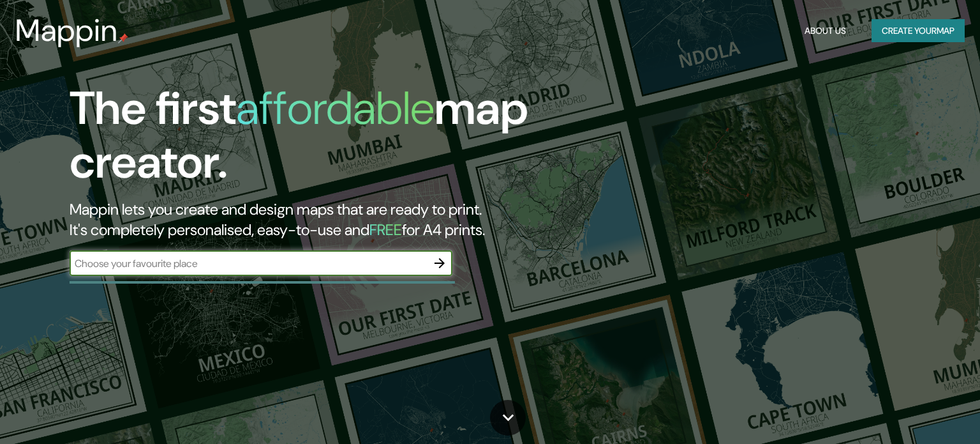 This screenshot has width=980, height=444. I want to click on input: Choose your favourite place, so click(248, 263).